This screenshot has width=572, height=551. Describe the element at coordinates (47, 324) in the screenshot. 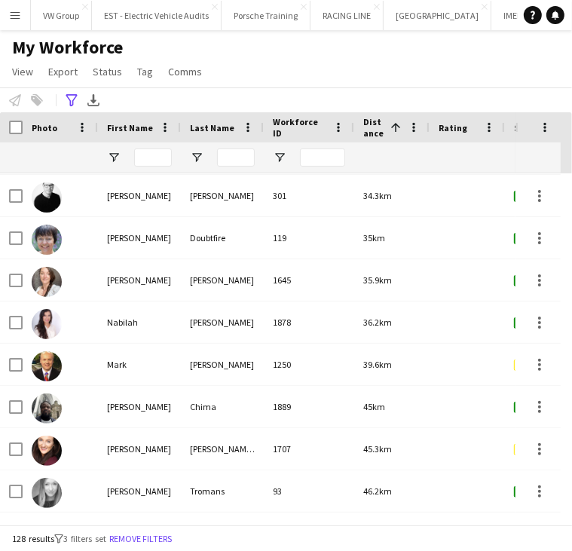

I see `img: Nabilah Karim` at that location.